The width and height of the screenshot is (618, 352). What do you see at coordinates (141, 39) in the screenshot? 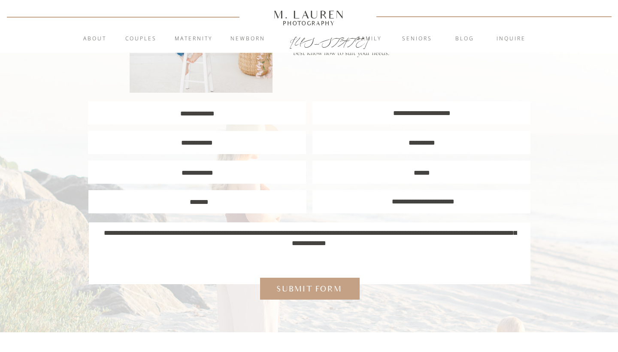
I see `nav: Couples` at bounding box center [141, 39].